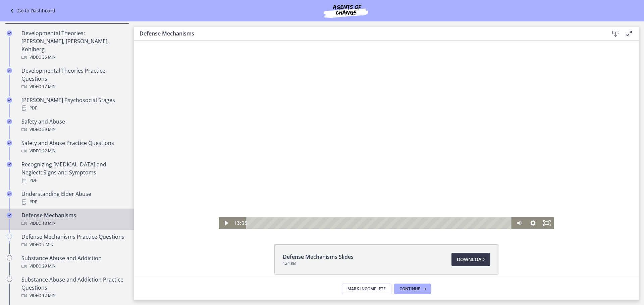 The image size is (644, 305). What do you see at coordinates (470, 260) in the screenshot?
I see `span: Download` at bounding box center [470, 260].